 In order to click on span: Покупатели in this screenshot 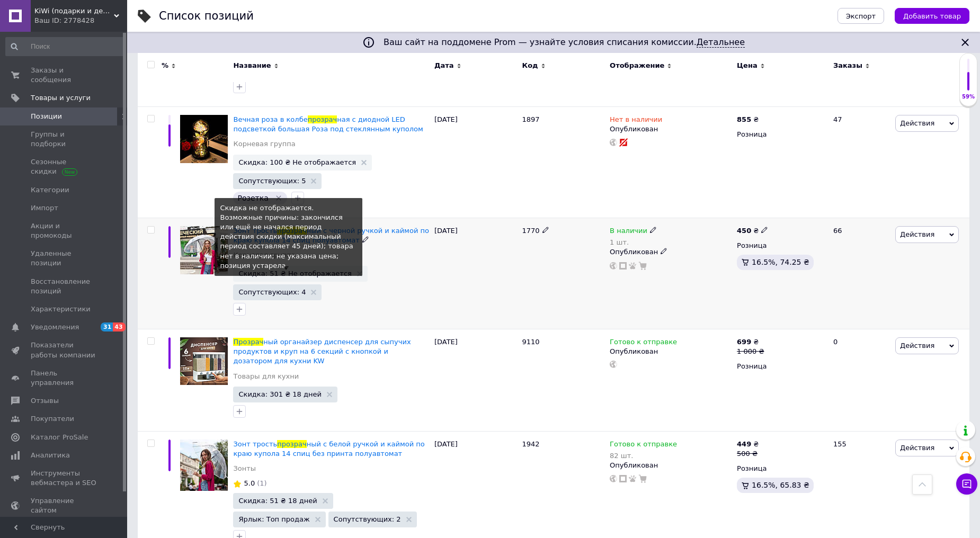, I will do `click(52, 419)`.